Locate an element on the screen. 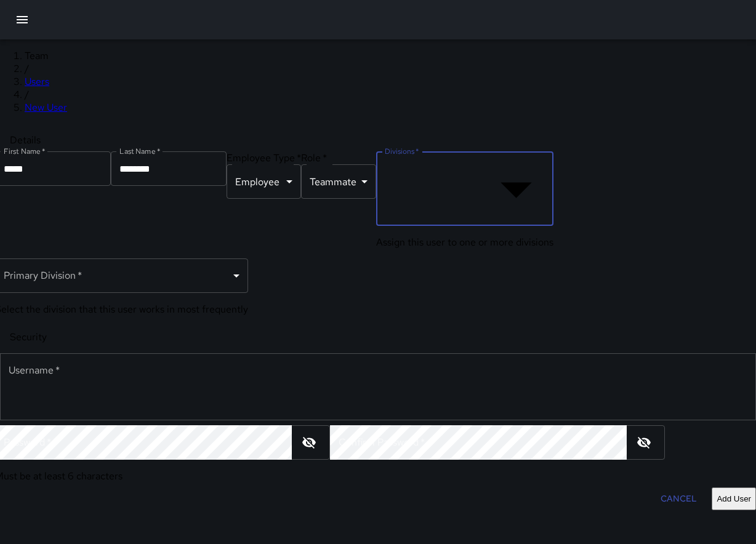 This screenshot has width=756, height=544. div: Teammate is located at coordinates (339, 182).